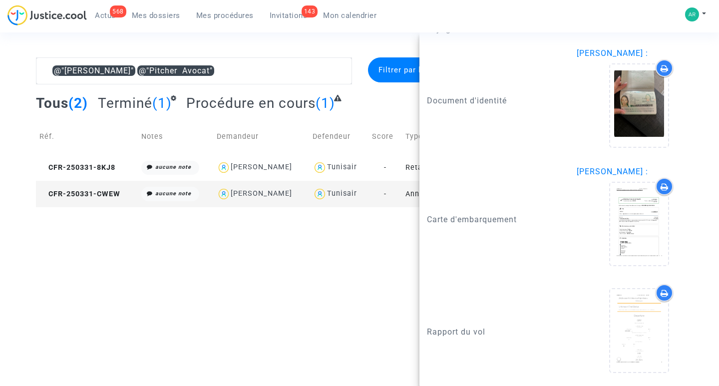 The image size is (719, 386). Describe the element at coordinates (289, 15) in the screenshot. I see `span: Invitations` at that location.